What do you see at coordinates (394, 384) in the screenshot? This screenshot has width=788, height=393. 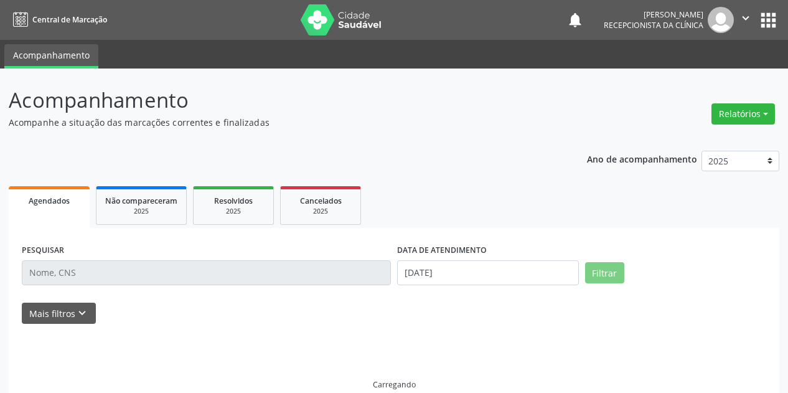 I see `div: Carregando` at bounding box center [394, 384].